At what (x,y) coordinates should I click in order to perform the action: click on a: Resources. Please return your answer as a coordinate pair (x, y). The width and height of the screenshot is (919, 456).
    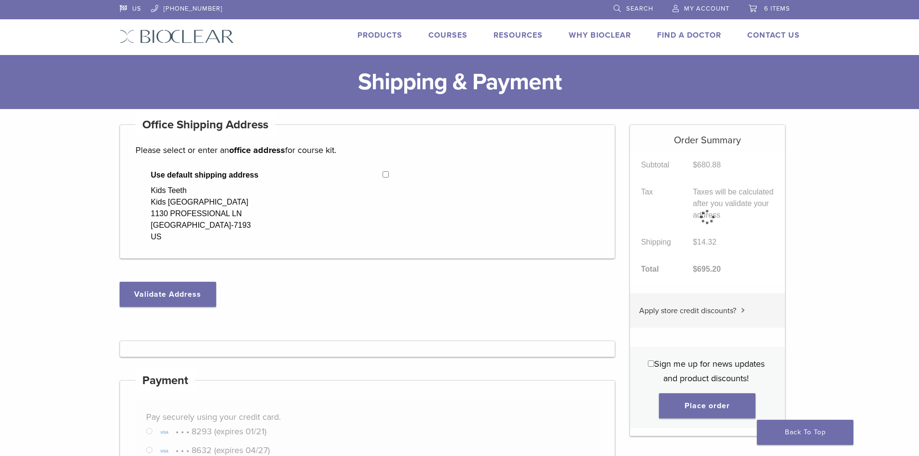
    Looking at the image, I should click on (518, 35).